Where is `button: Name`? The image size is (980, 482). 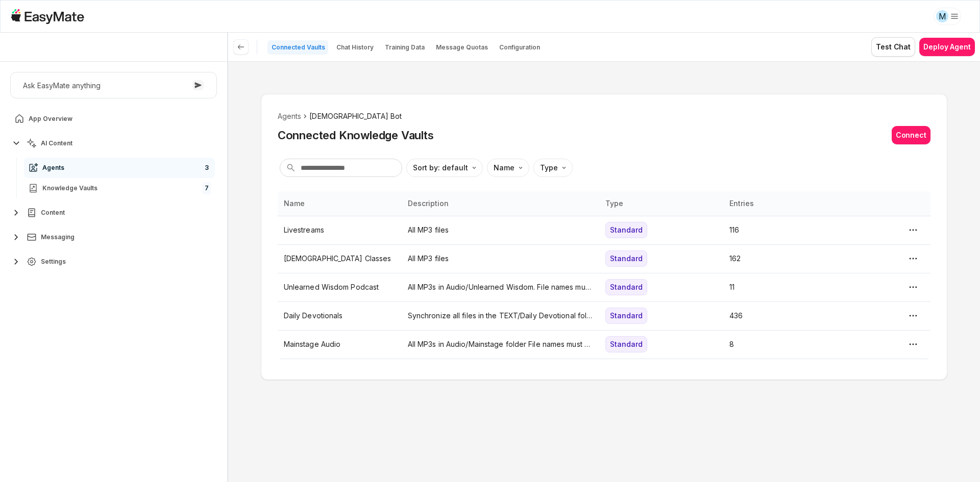
button: Name is located at coordinates (508, 168).